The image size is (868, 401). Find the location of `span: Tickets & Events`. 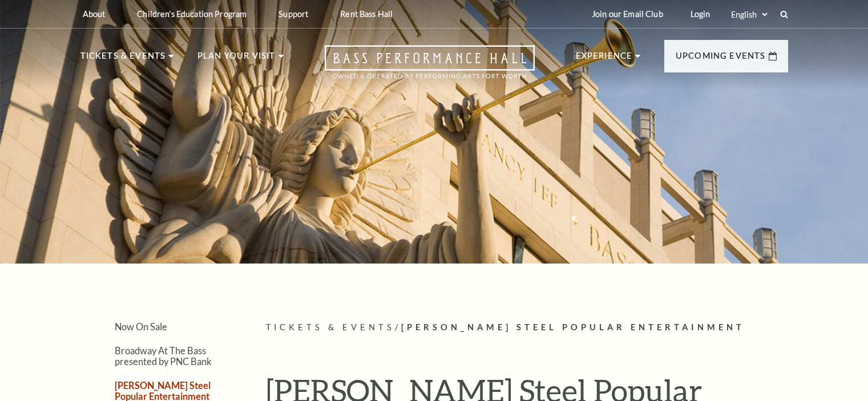

span: Tickets & Events is located at coordinates (330, 327).